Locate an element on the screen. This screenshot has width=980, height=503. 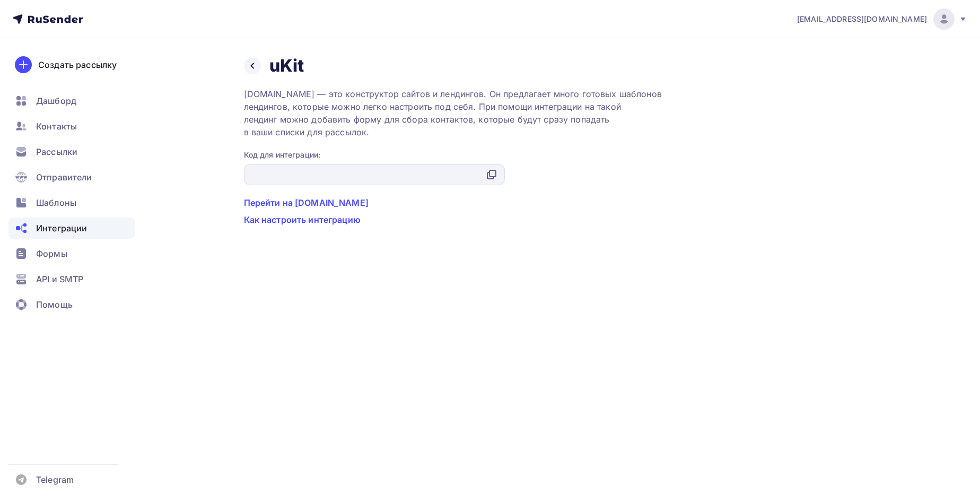
a: Дашборд is located at coordinates (72, 101).